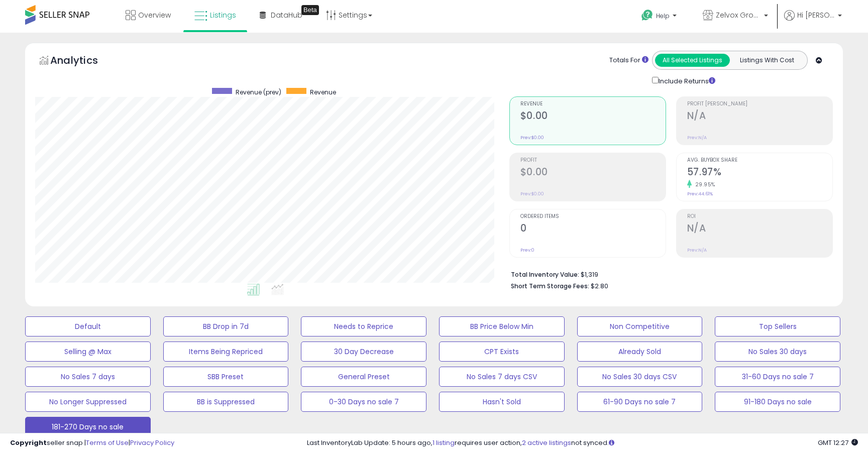  What do you see at coordinates (760, 216) in the screenshot?
I see `span: ROI` at bounding box center [760, 216].